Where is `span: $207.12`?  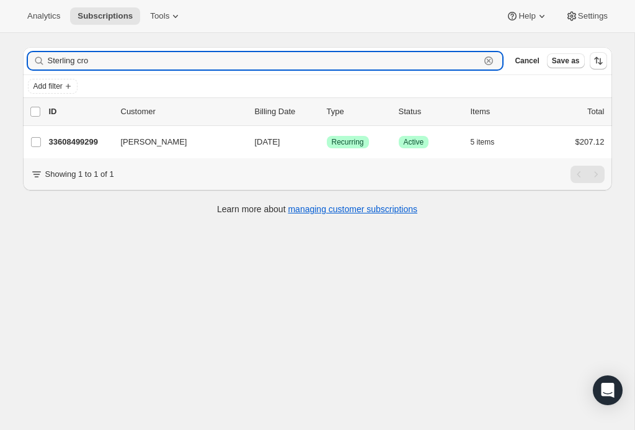
span: $207.12 is located at coordinates (590, 141).